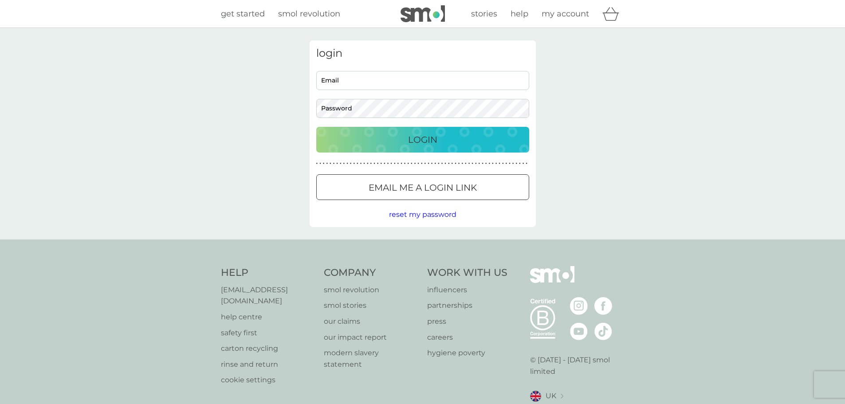  Describe the element at coordinates (268, 365) in the screenshot. I see `p: rinse and return` at that location.